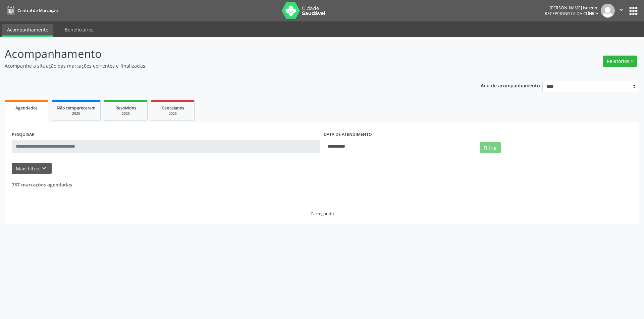  What do you see at coordinates (79, 29) in the screenshot?
I see `a: Beneficiários` at bounding box center [79, 29].